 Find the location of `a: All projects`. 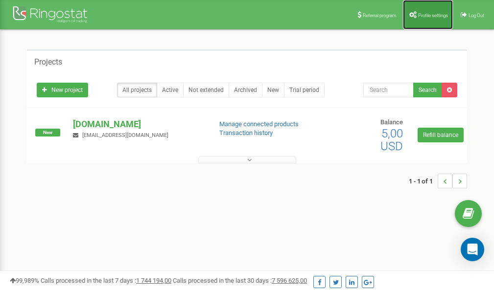

a: All projects is located at coordinates (137, 90).